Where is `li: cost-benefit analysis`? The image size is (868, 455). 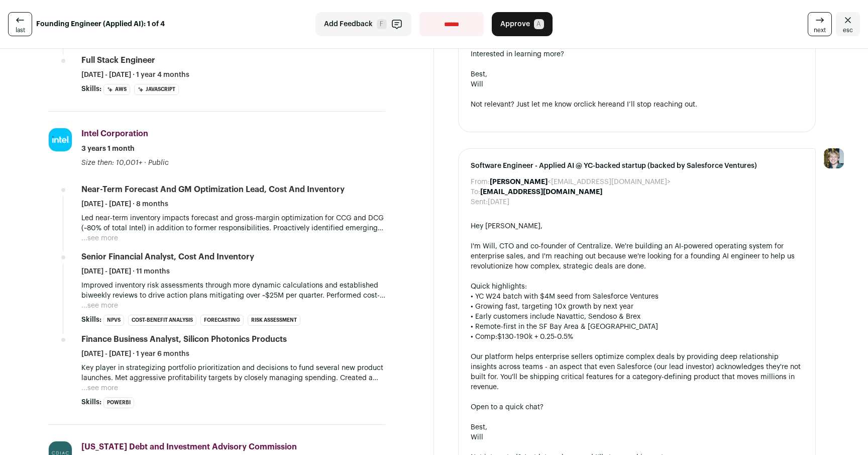
li: cost-benefit analysis is located at coordinates (162, 320).